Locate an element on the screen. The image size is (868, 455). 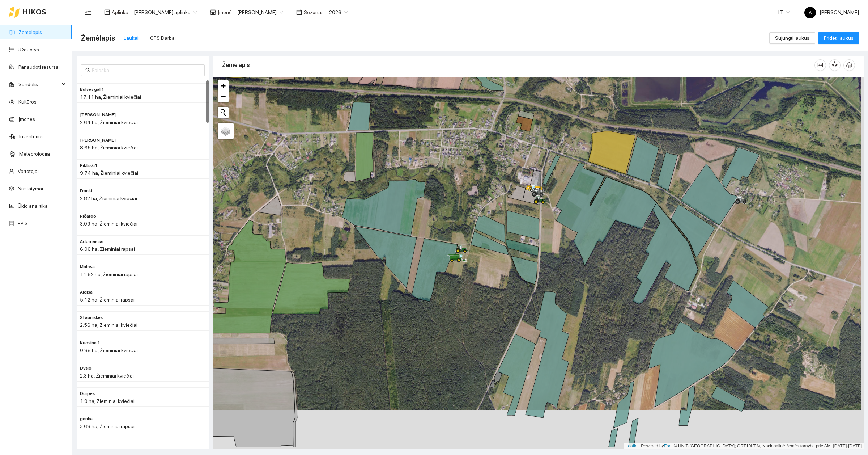
a: Leaflet is located at coordinates (632, 446).